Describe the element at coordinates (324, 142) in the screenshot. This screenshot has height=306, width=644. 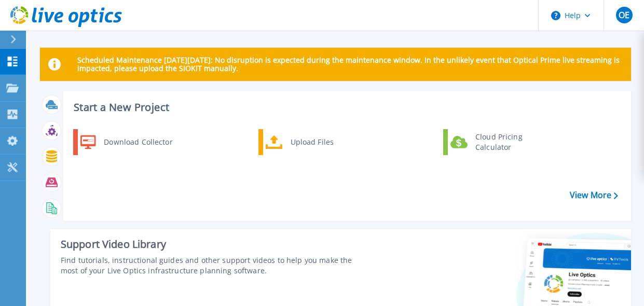
I see `div: Upload Files` at that location.